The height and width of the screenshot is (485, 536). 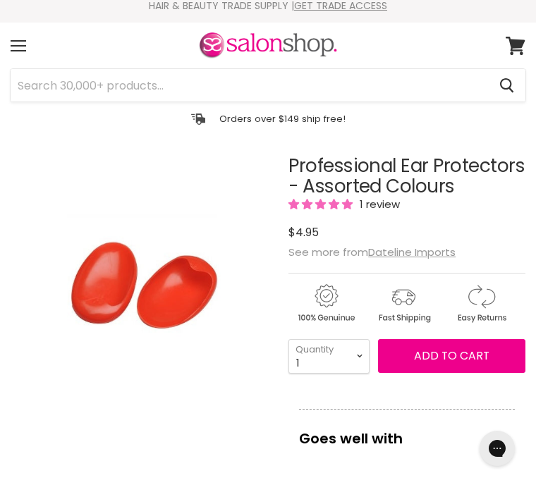 I want to click on p: Goes well with, so click(x=407, y=432).